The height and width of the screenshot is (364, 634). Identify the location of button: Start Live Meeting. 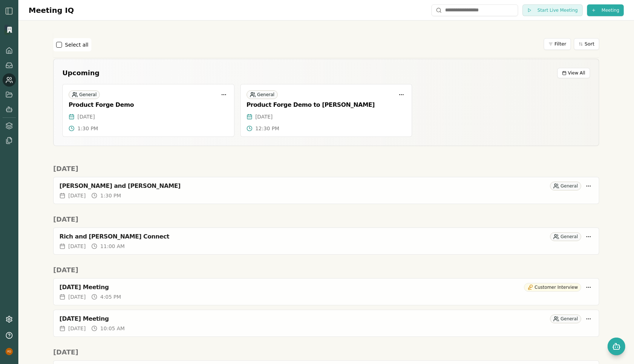
(552, 10).